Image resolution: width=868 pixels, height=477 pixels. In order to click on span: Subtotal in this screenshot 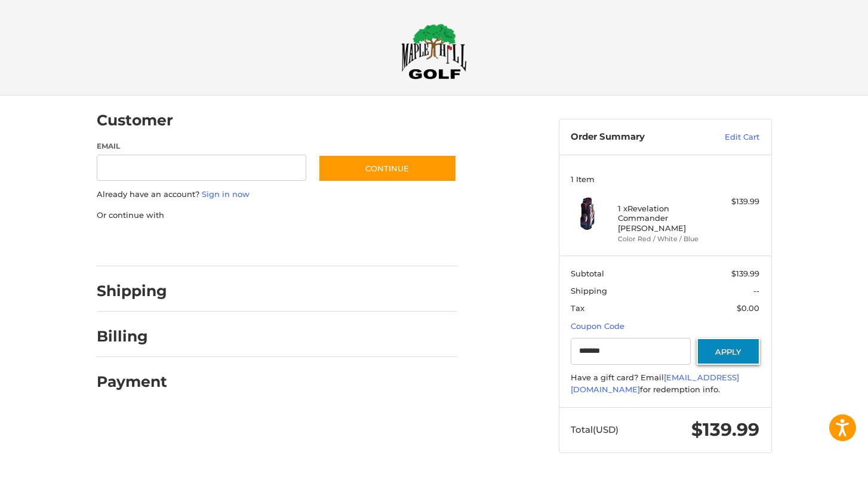, I will do `click(588, 274)`.